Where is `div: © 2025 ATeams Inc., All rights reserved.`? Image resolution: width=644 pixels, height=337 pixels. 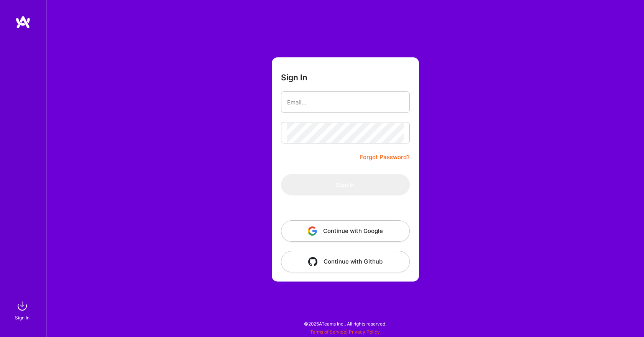 div: © 2025 ATeams Inc., All rights reserved. is located at coordinates (345, 324).